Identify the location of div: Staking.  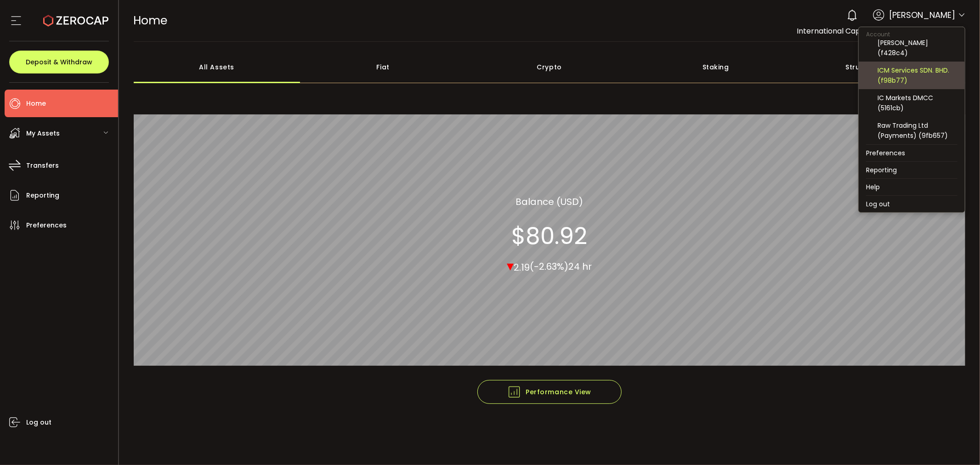
(716, 67).